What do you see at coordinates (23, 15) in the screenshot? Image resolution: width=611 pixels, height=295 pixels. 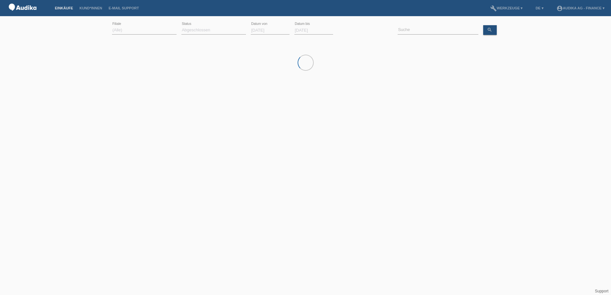 I see `a: POS — MF Group` at bounding box center [23, 15].